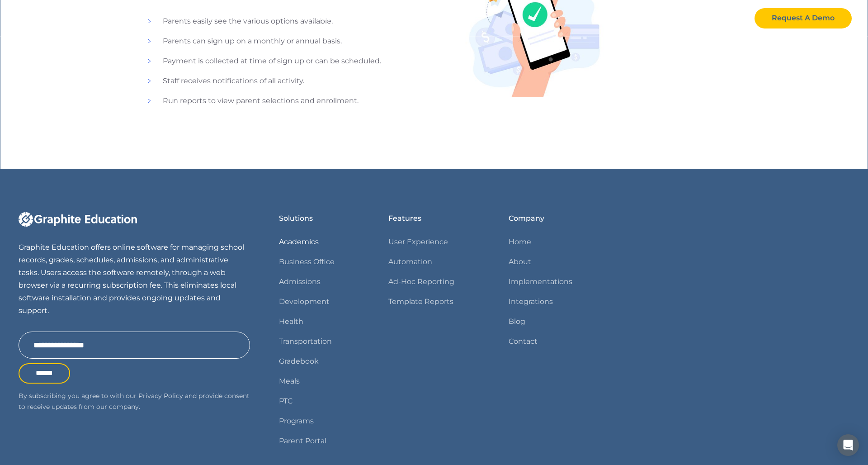 Image resolution: width=868 pixels, height=465 pixels. Describe the element at coordinates (540, 282) in the screenshot. I see `a: Implementations` at that location.